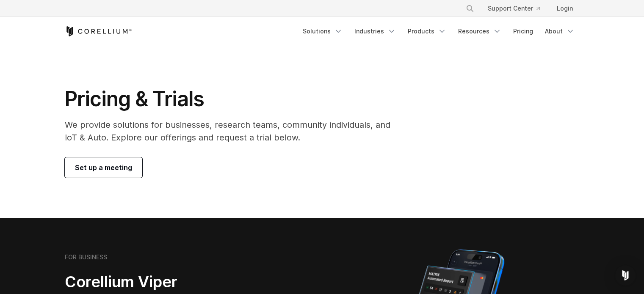  Describe the element at coordinates (234, 131) in the screenshot. I see `p: We provide solutions for businesses, research teams, community individuals, and IoT & Auto. Explo...` at that location.